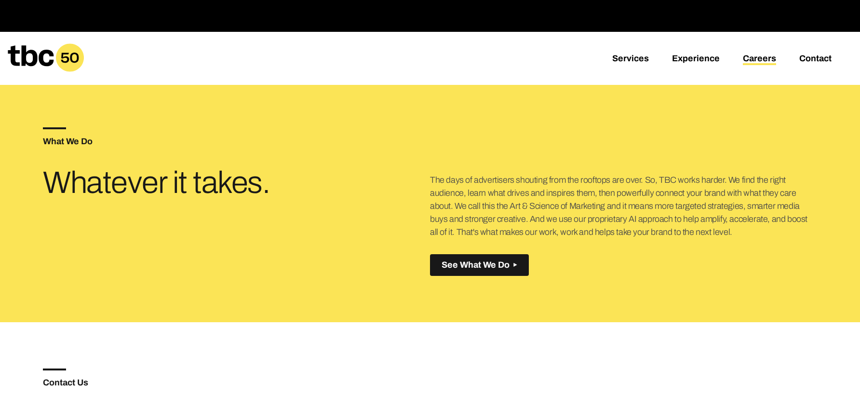  Describe the element at coordinates (62, 60) in the screenshot. I see `div: Domain Overview` at that location.